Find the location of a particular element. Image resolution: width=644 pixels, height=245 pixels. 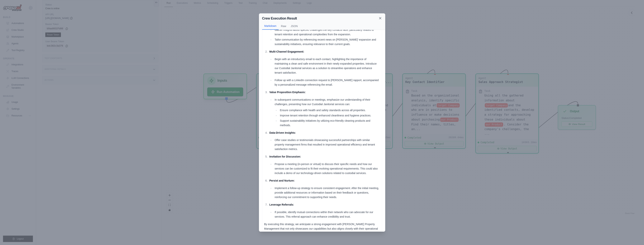

h2: Crew Execution Result is located at coordinates (280, 18).